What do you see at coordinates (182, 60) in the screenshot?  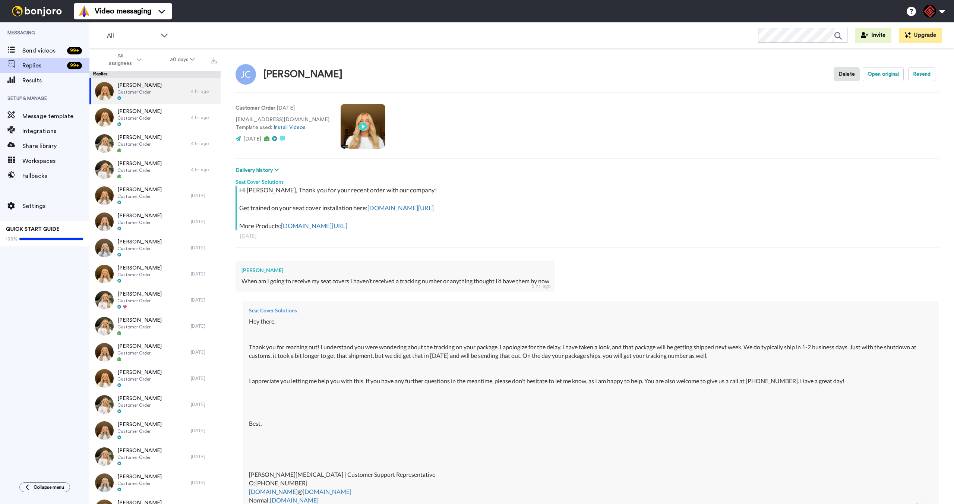 I see `button: 30 days` at bounding box center [182, 60].